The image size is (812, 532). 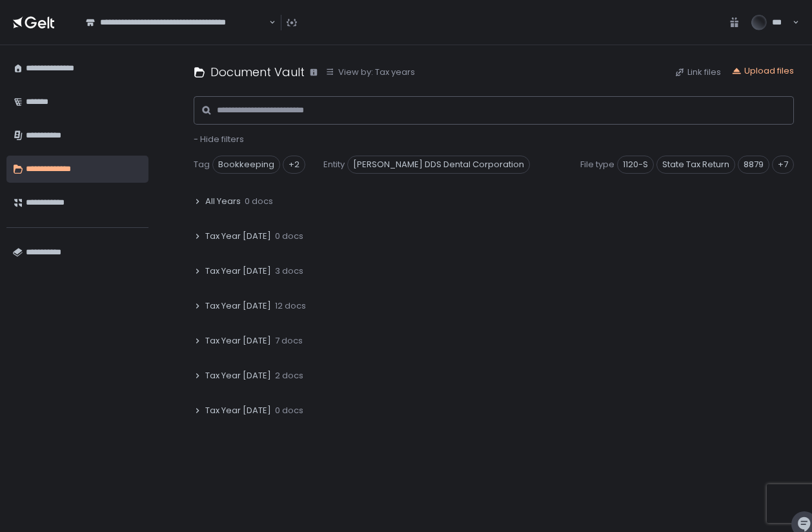 I want to click on button: Link files, so click(x=698, y=72).